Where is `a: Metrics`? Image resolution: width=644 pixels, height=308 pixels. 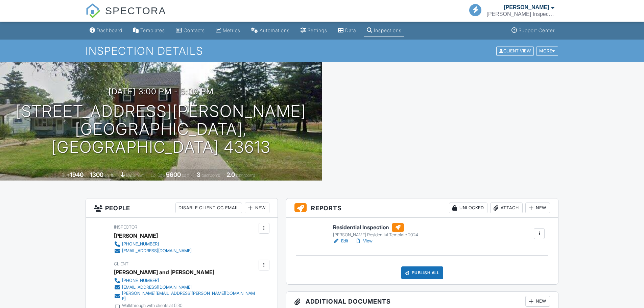
a: Metrics is located at coordinates (228, 30).